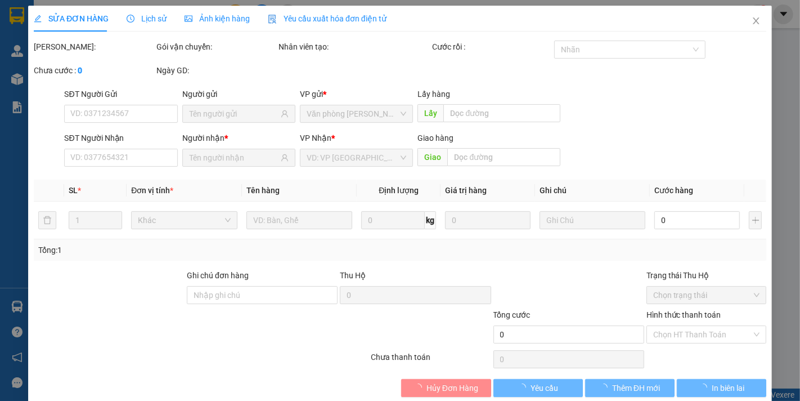 This screenshot has height=401, width=800. What do you see at coordinates (544, 388) in the screenshot?
I see `span: Yêu cầu` at bounding box center [544, 388].